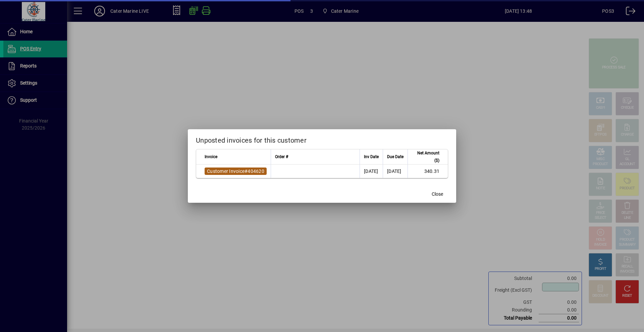 The height and width of the screenshot is (332, 644). Describe the element at coordinates (211, 156) in the screenshot. I see `span: Invoice` at that location.